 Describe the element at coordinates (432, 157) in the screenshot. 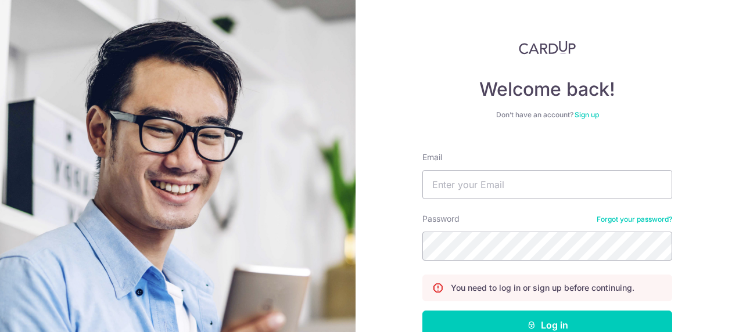

I see `label: Email` at that location.